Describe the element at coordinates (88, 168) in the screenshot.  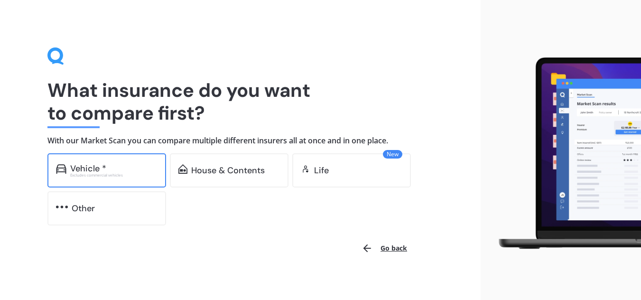
I see `div: Vehicle *` at that location.